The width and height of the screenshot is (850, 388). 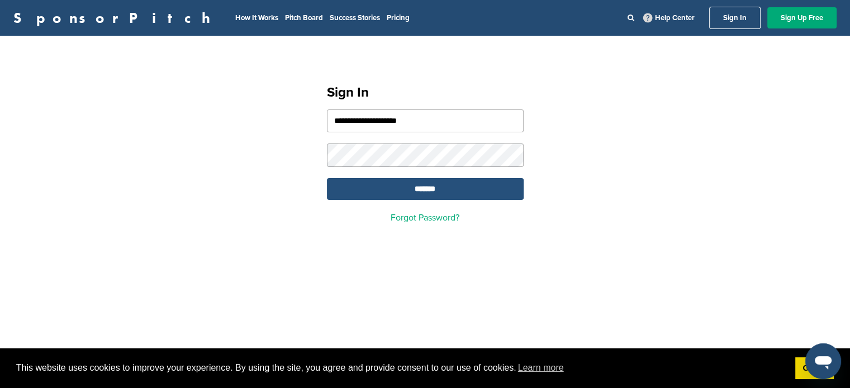 What do you see at coordinates (814, 369) in the screenshot?
I see `a: dismiss cookie message` at bounding box center [814, 369].